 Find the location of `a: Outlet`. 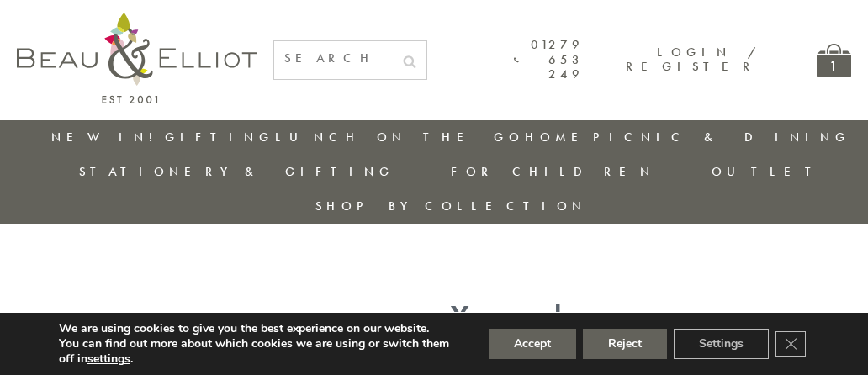

a: Outlet is located at coordinates (768, 172).